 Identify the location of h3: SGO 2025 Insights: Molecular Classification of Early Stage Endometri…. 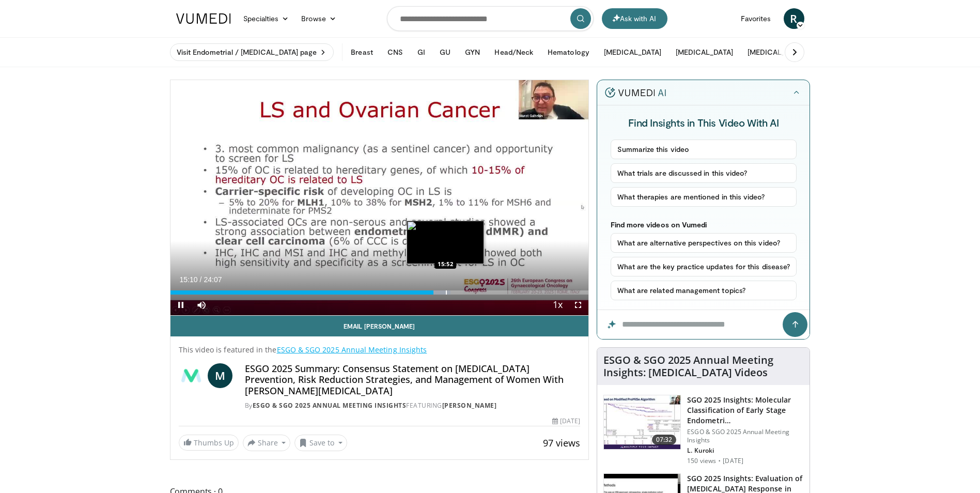
(745, 410).